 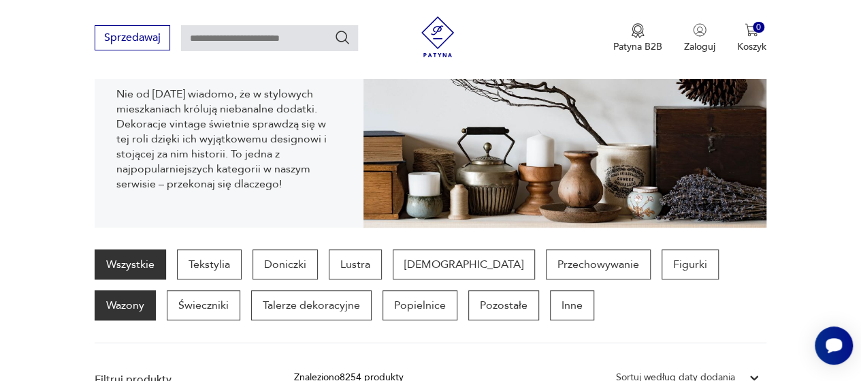 I want to click on a: Przechowywanie, so click(x=598, y=264).